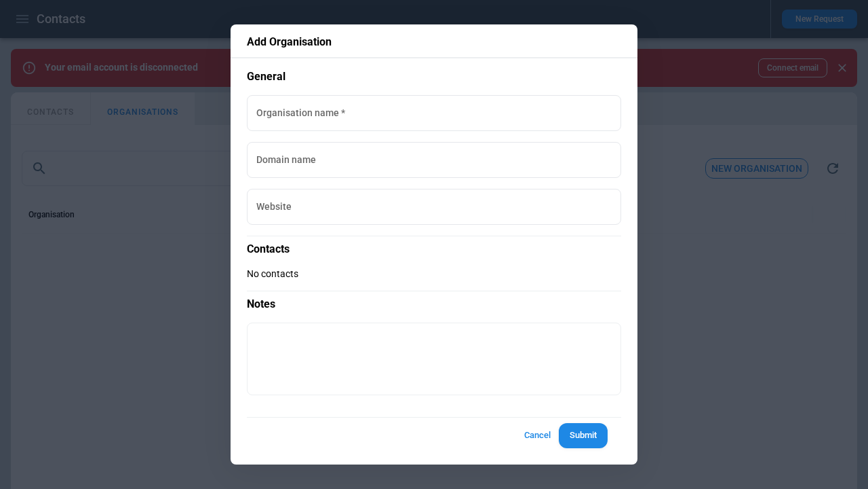  I want to click on p: Contacts, so click(434, 246).